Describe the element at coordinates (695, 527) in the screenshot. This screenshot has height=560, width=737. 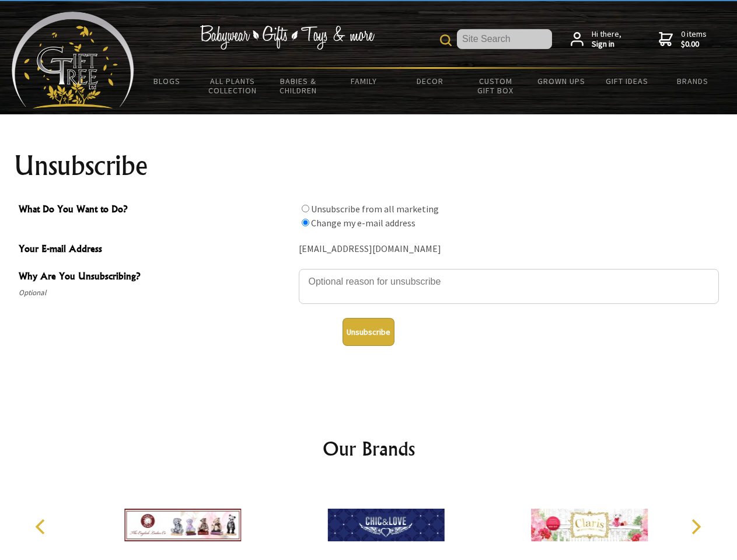
I see `button: Next` at that location.